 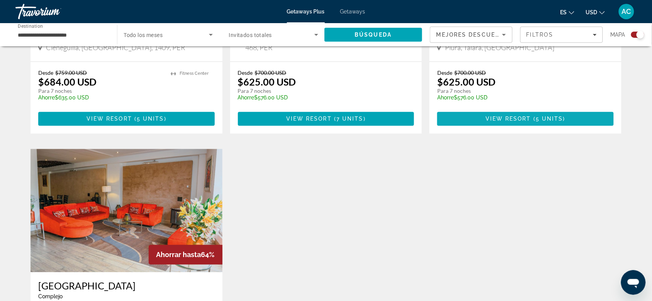 I want to click on a: Wayqey Hotel, so click(x=126, y=211).